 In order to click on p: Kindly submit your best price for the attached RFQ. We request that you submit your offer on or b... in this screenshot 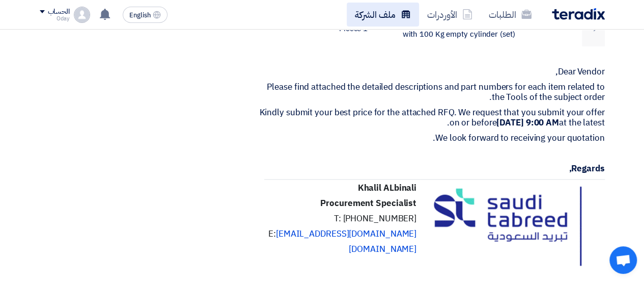, I will do `click(431, 118)`.